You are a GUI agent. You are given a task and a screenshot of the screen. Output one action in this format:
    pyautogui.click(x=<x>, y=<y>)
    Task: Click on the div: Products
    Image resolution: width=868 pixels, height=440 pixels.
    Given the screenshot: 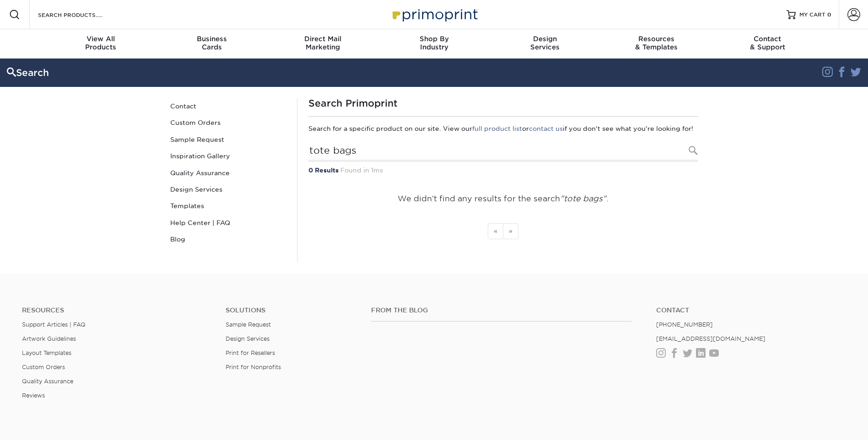 What is the action you would take?
    pyautogui.click(x=100, y=43)
    